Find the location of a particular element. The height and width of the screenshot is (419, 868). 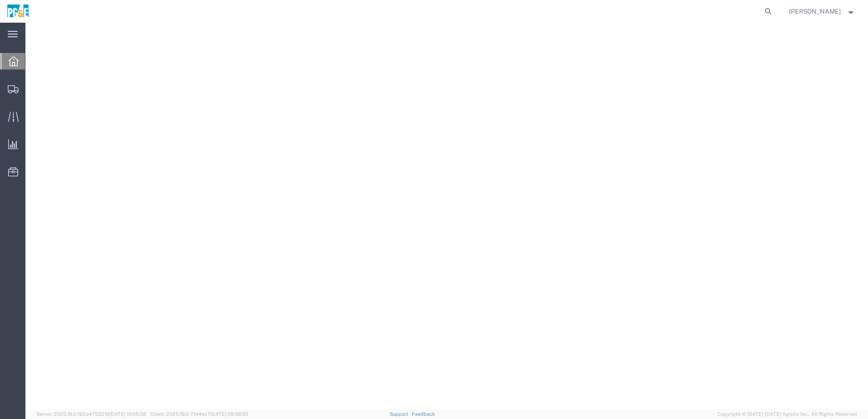

span: Server: 2025.19.0-192a4753216 is located at coordinates (91, 414).